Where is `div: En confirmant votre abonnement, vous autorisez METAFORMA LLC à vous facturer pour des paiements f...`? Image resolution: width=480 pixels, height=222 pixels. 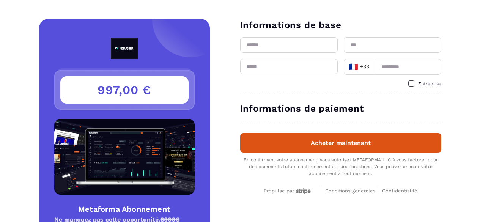 div: En confirmant votre abonnement, vous autorisez METAFORMA LLC à vous facturer pour des paiements f... is located at coordinates (340, 166).